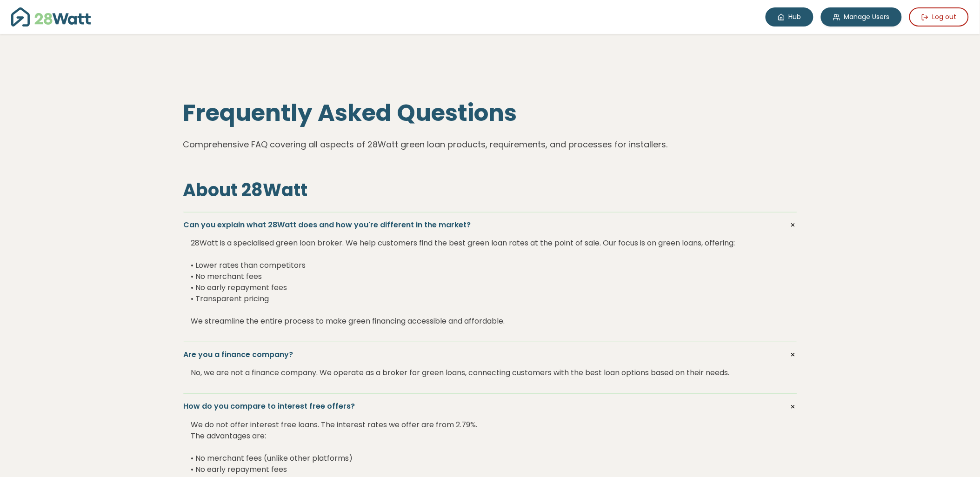 The height and width of the screenshot is (477, 980). What do you see at coordinates (490, 282) in the screenshot?
I see `div: 28Watt is a specialised green loan broker. We help customers find the best green loan rates at th...` at bounding box center [490, 282].